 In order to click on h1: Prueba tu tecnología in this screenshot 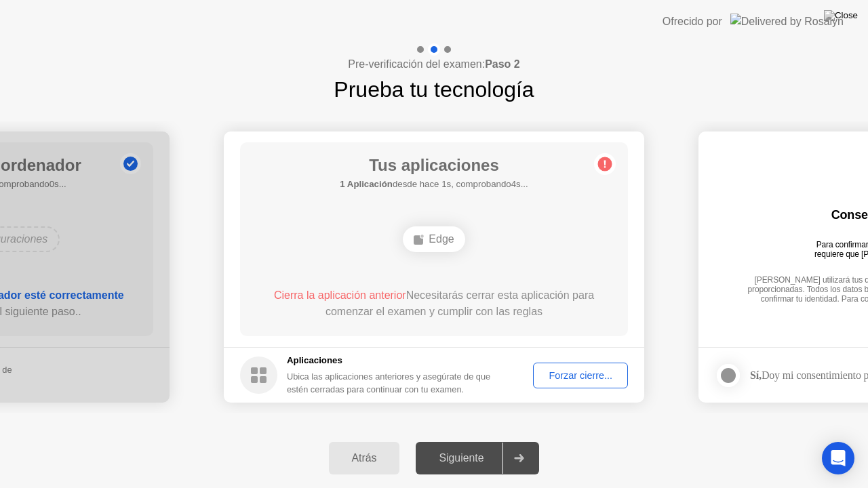, I will do `click(433, 89)`.